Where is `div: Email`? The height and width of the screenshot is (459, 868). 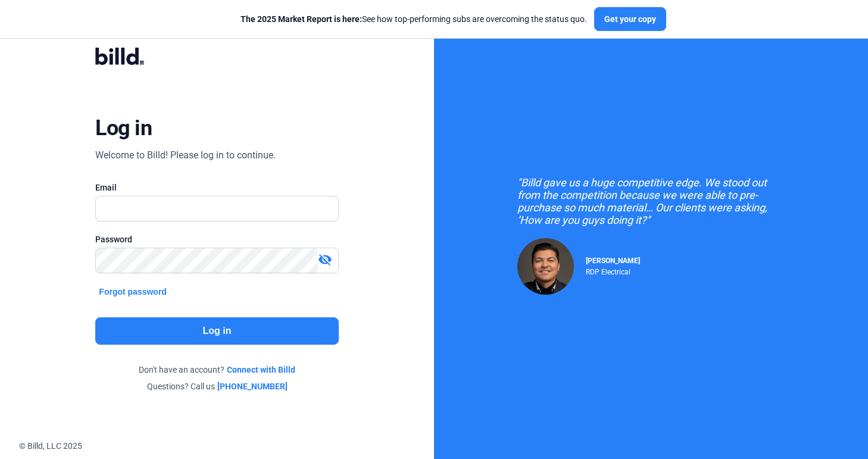
div: Email is located at coordinates (217, 188).